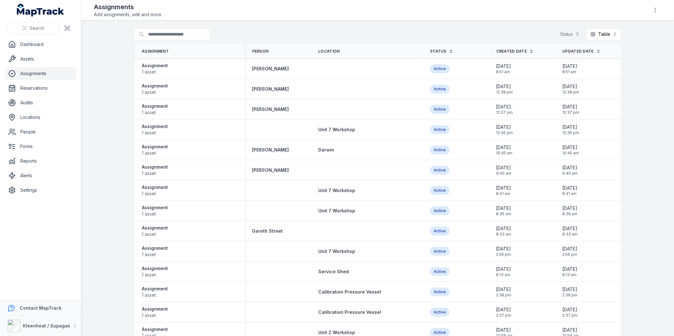 This screenshot has height=336, width=674. Describe the element at coordinates (570, 92) in the screenshot. I see `span: 12:38 pm` at that location.